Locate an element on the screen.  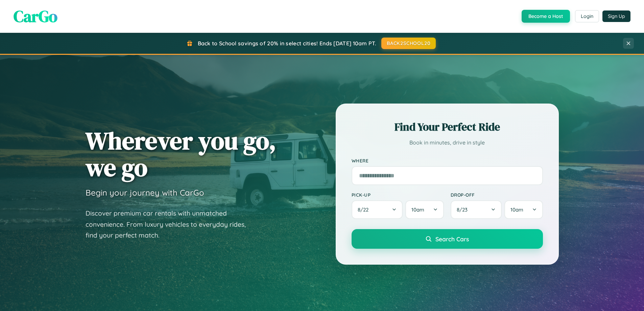
p: Book in minutes, drive in style is located at coordinates (447, 142).